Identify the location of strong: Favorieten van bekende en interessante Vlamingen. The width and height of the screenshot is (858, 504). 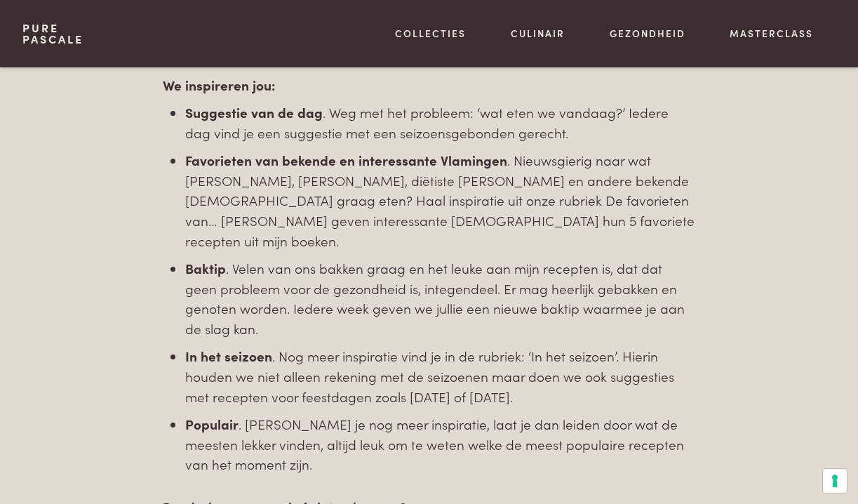
(346, 159).